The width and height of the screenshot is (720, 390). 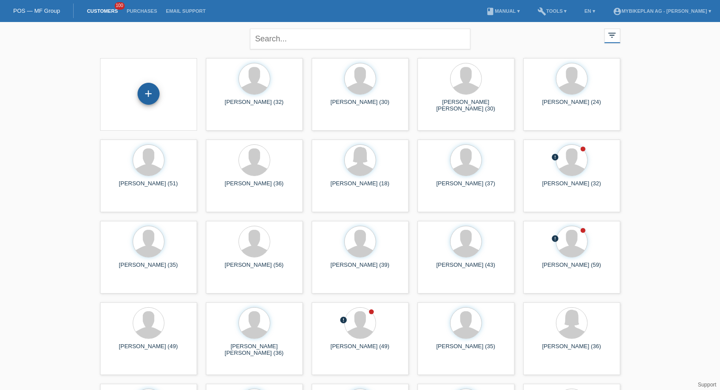 I want to click on i: filter_list, so click(x=612, y=35).